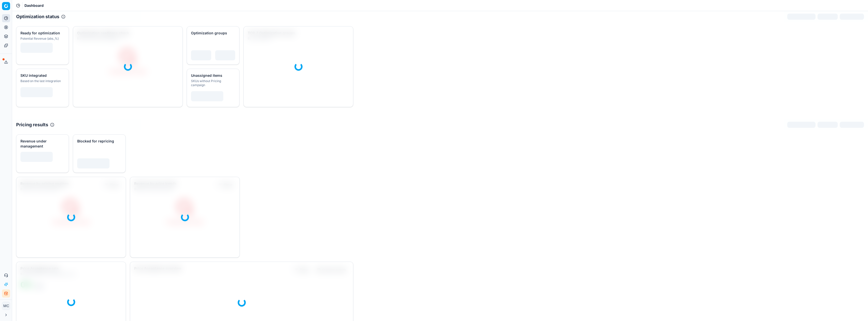  What do you see at coordinates (212, 83) in the screenshot?
I see `div: SKUs without Pricing campaign` at bounding box center [212, 83].